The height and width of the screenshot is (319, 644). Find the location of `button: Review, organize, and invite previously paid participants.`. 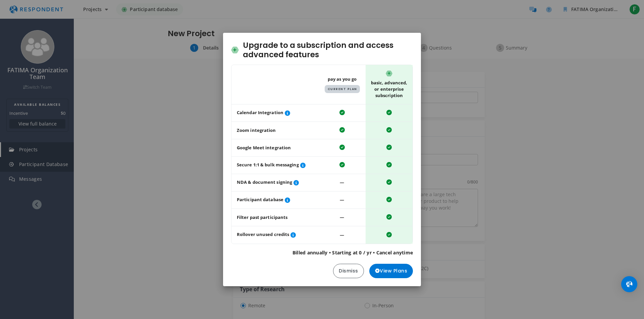

button: Review, organize, and invite previously paid participants. is located at coordinates (288, 200).